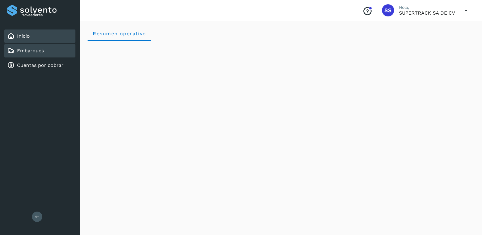 This screenshot has width=482, height=235. Describe the element at coordinates (119, 33) in the screenshot. I see `span: Resumen operativo` at that location.